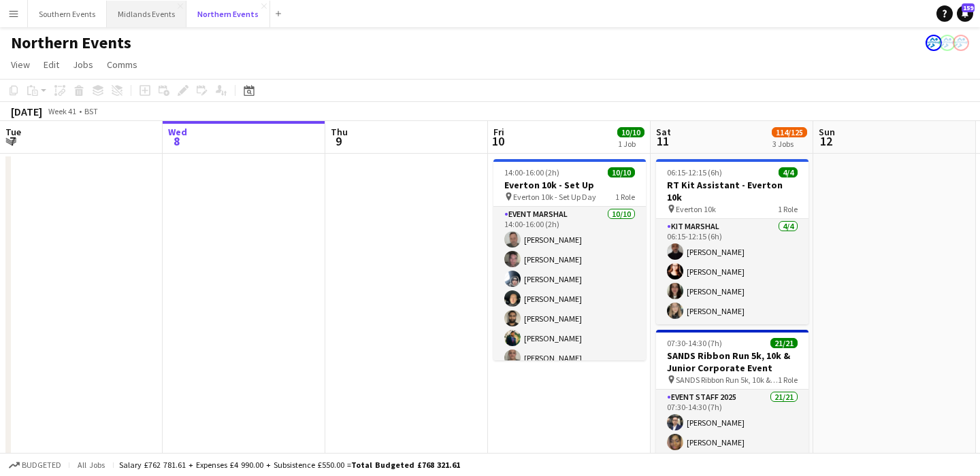  What do you see at coordinates (339, 132) in the screenshot?
I see `span: Thu` at bounding box center [339, 132].